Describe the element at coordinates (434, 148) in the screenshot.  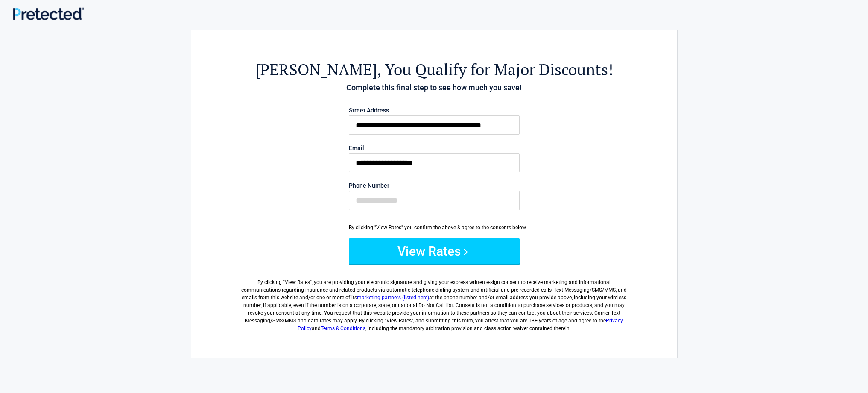
I see `label: Email` at that location.